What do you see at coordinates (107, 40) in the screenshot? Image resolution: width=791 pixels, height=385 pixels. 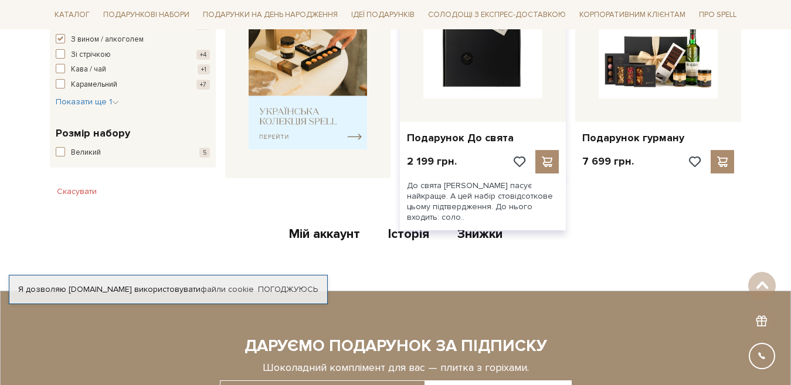 I see `span: З вином / алкоголем` at bounding box center [107, 40].